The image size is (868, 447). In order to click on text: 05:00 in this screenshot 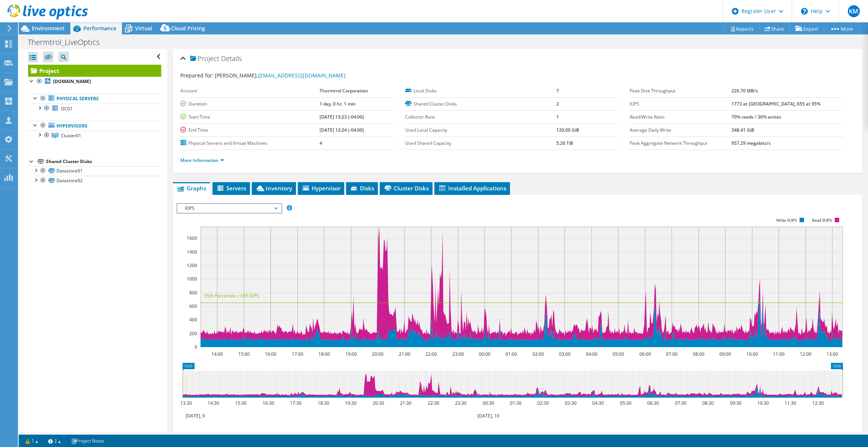, I will do `click(618, 353)`.